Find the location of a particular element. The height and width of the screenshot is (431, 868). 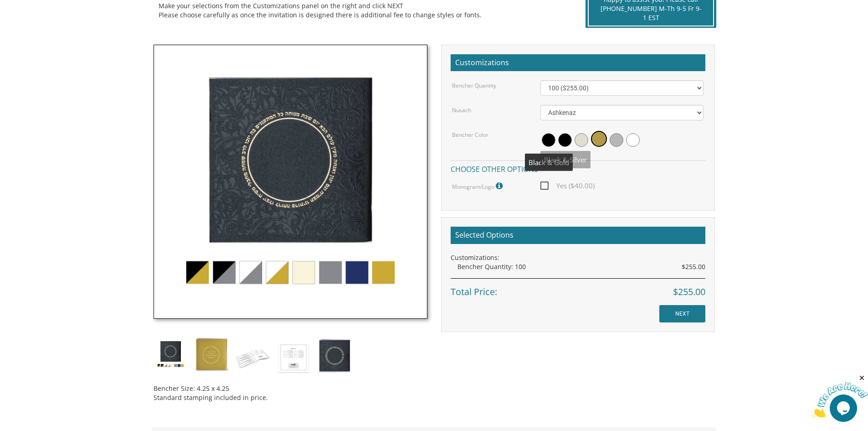

div: Bencher Size: 4.25 x 4.25 Standard stamping included in price. is located at coordinates (290, 390).